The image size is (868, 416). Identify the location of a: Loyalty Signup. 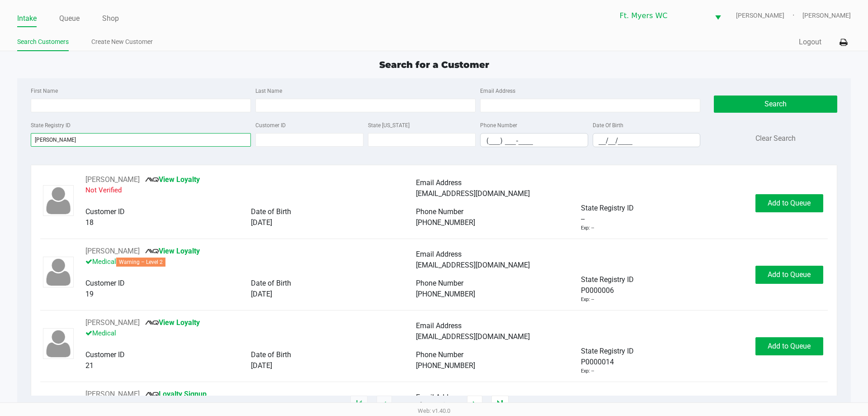
(176, 393).